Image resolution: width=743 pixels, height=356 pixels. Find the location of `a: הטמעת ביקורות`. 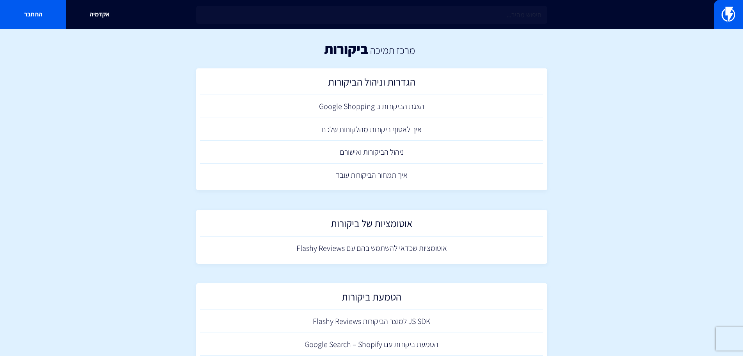

a: הטמעת ביקורות is located at coordinates (372, 298).